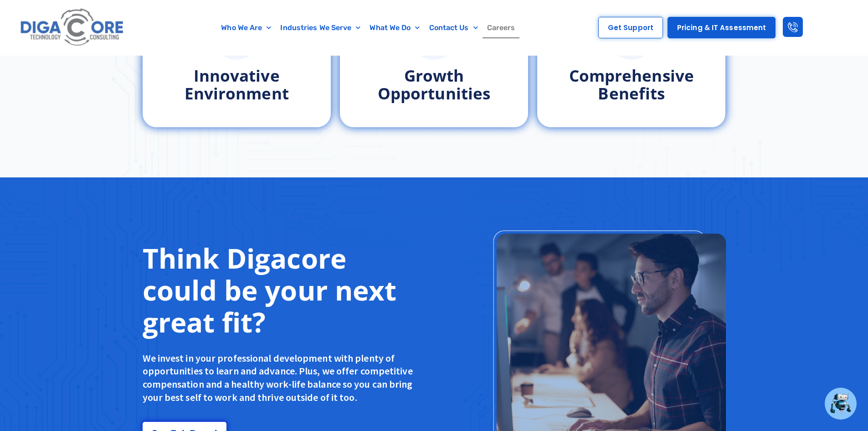 The image size is (868, 431). What do you see at coordinates (631, 85) in the screenshot?
I see `span: Comprehensive Benefits` at bounding box center [631, 85].